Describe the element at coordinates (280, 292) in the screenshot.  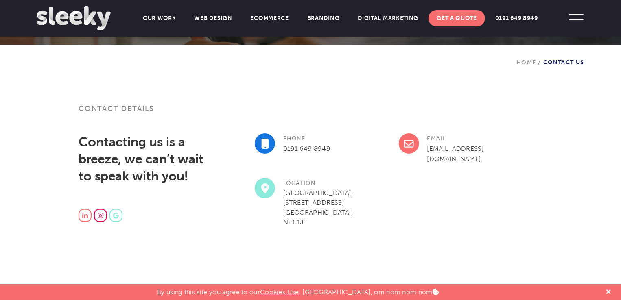
I see `a: Cookies Use` at that location.